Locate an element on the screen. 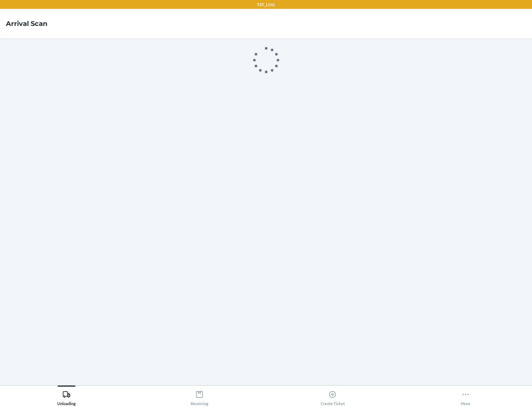 The height and width of the screenshot is (407, 532). div: Receiving is located at coordinates (199, 397).